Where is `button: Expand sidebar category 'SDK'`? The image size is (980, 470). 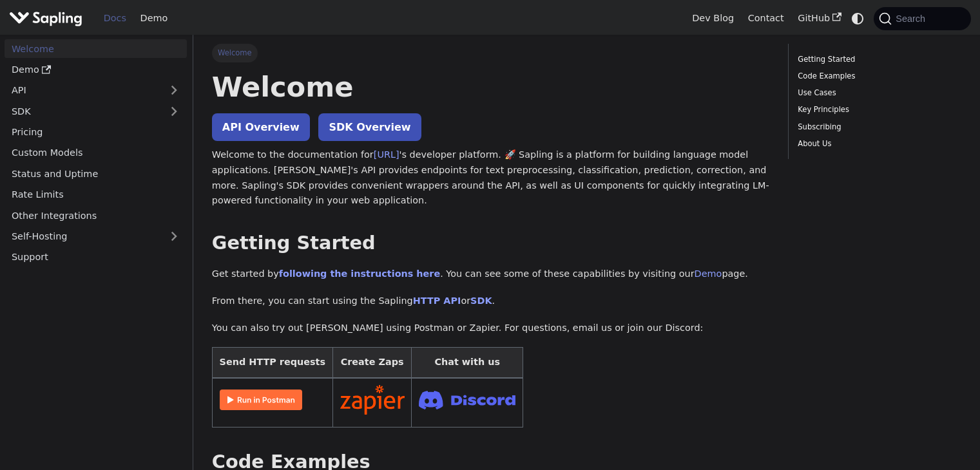
button: Expand sidebar category 'SDK' is located at coordinates (174, 111).